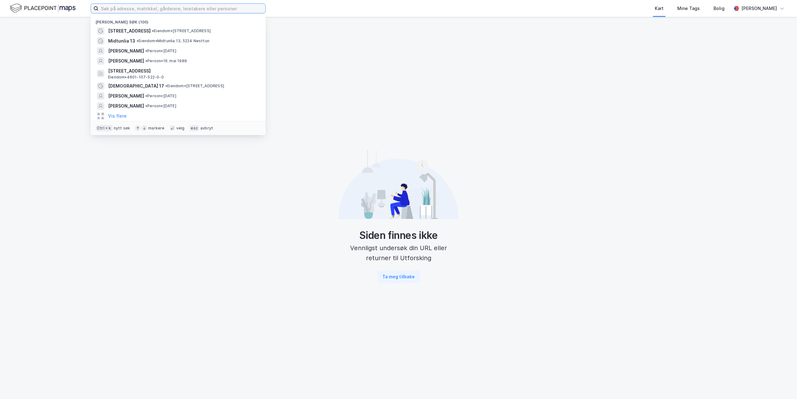 Image resolution: width=797 pixels, height=399 pixels. I want to click on img: logo.f888ab2527a4732fd821a326f86c7f29.svg, so click(43, 8).